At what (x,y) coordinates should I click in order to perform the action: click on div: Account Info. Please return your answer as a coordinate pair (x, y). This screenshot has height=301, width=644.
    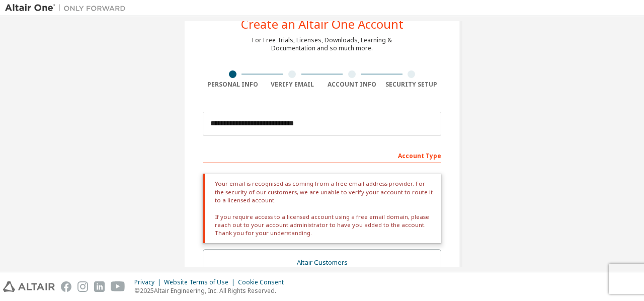
    Looking at the image, I should click on (351, 85).